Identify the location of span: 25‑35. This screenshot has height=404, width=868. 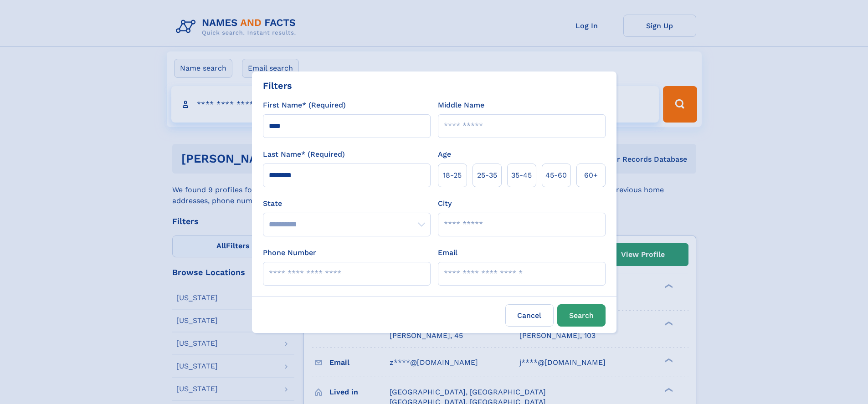
(487, 175).